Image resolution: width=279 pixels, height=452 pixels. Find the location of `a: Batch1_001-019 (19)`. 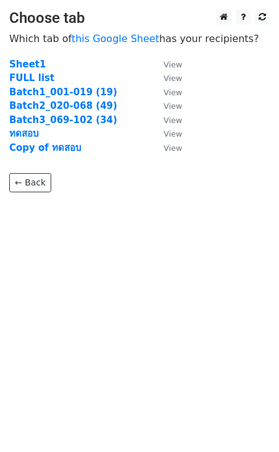

a: Batch1_001-019 (19) is located at coordinates (63, 92).